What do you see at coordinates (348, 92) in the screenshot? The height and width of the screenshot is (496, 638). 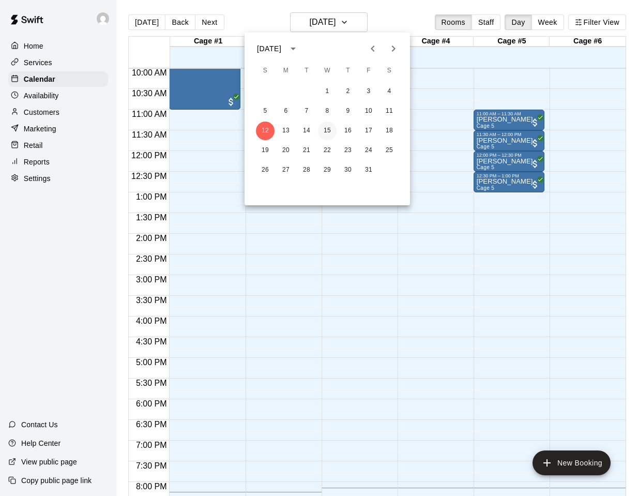 I see `button: 2` at bounding box center [348, 92].